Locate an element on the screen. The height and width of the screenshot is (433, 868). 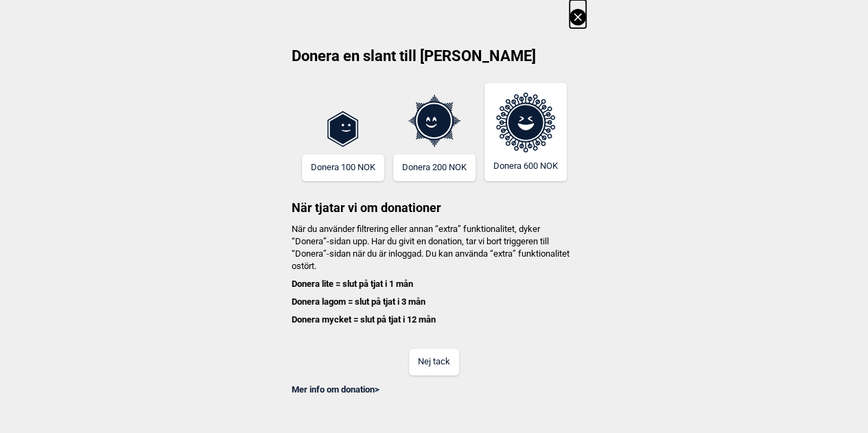
b: Donera mycket = slut på tjat i 12 mån is located at coordinates (363, 319).